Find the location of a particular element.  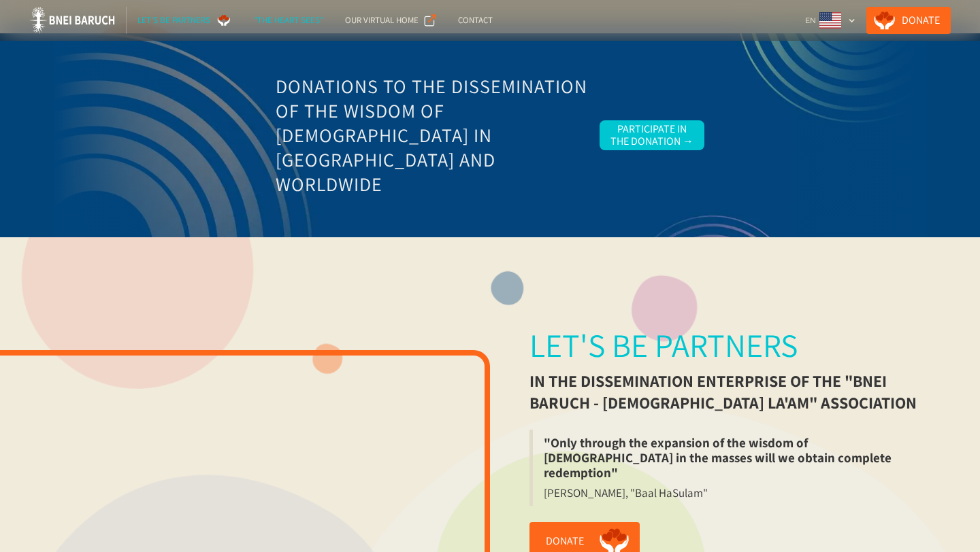

a: "The Heart Sees" is located at coordinates (288, 20).